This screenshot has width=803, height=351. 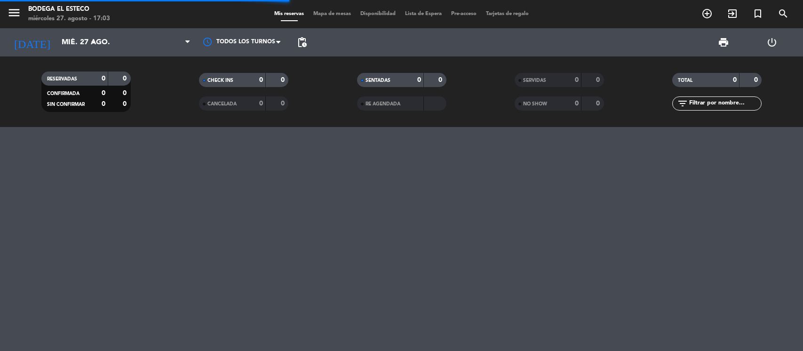 I want to click on input: Filtrar por nombre..., so click(x=724, y=103).